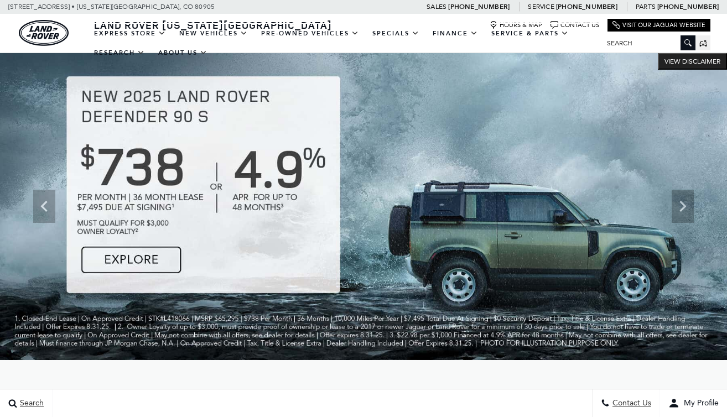 This screenshot has height=417, width=727. Describe the element at coordinates (396, 33) in the screenshot. I see `a: Specials` at that location.